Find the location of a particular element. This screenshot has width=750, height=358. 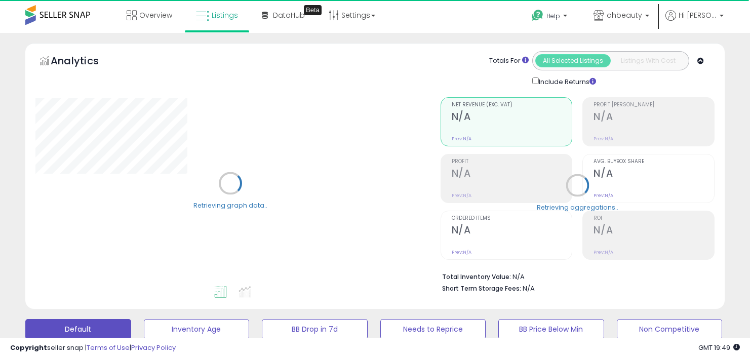

div: Tooltip anchor is located at coordinates (313, 10).